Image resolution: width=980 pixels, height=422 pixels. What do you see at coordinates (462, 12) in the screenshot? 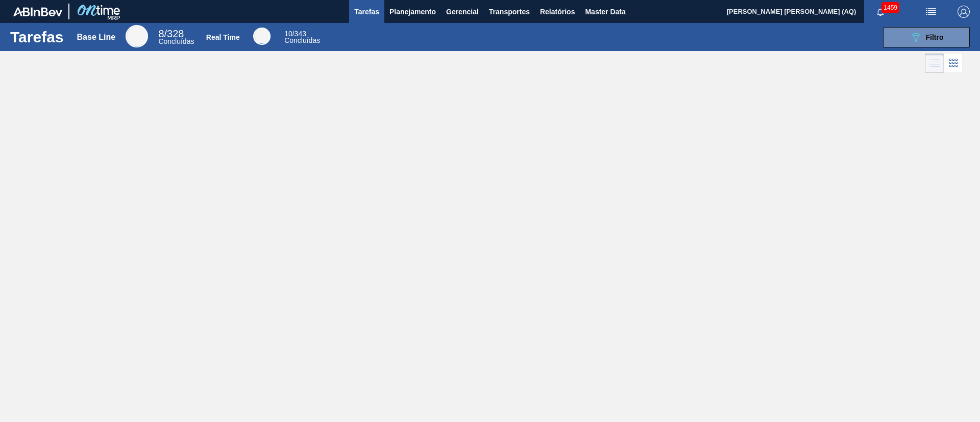
I see `span: Gerencial` at bounding box center [462, 12].